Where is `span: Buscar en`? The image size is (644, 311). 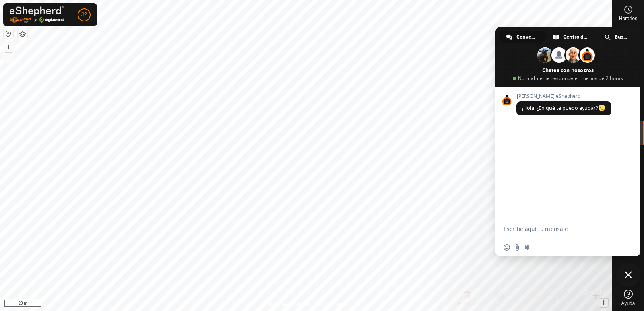 span: Buscar en is located at coordinates (621, 37).